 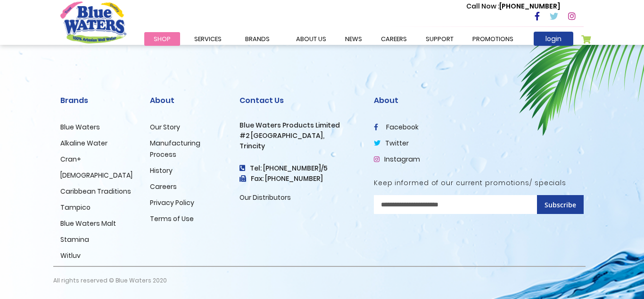 What do you see at coordinates (163, 187) in the screenshot?
I see `a: Careers` at bounding box center [163, 187].